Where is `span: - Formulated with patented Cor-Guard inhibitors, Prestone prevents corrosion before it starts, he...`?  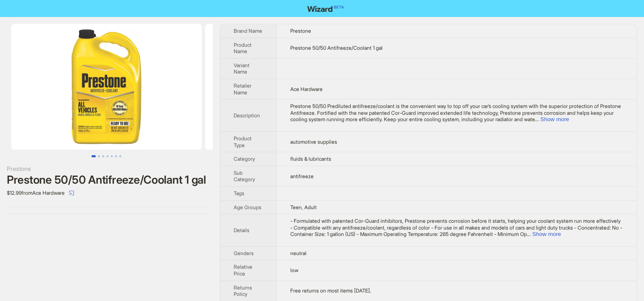 span: - Formulated with patented Cor-Guard inhibitors, Prestone prevents corrosion before it starts, he... is located at coordinates (456, 227).